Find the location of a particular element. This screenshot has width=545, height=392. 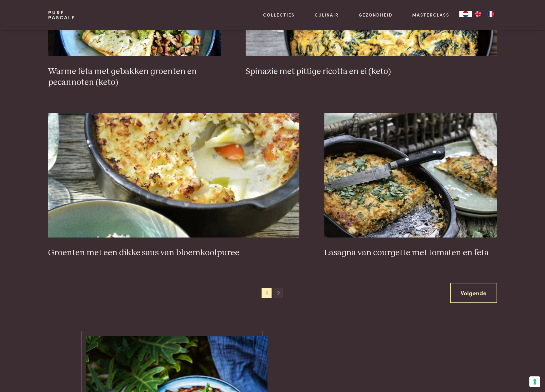

h3: Lasagna van courgette met tomaten en feta is located at coordinates (410, 253).